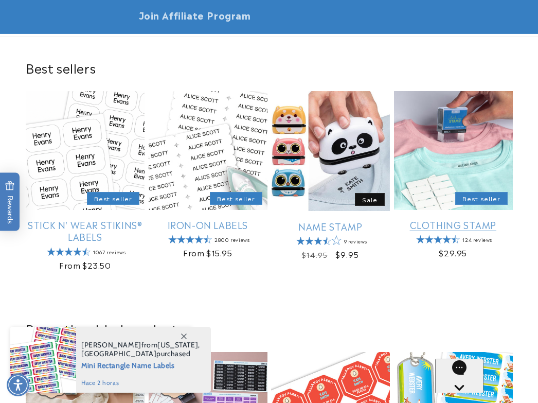 This screenshot has width=538, height=403. Describe the element at coordinates (140, 364) in the screenshot. I see `span: Mini Rectangle Name Labels` at that location.